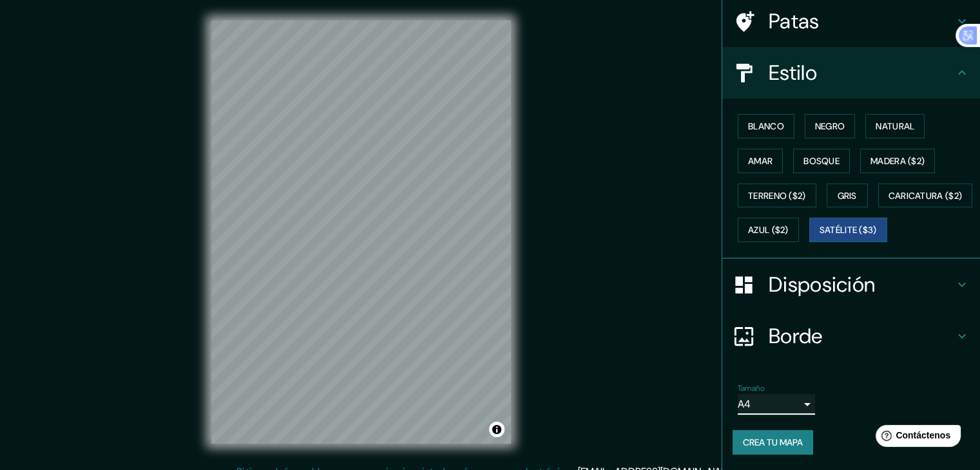  I want to click on button: Crea tu mapa, so click(772, 442).